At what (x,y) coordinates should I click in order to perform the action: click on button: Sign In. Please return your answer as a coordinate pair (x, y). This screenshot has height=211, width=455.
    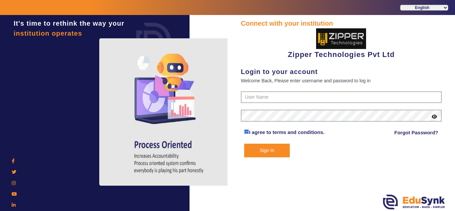
    Looking at the image, I should click on (267, 150).